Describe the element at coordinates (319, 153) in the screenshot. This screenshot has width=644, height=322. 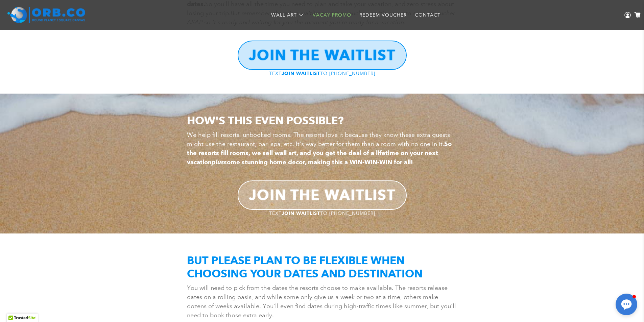
I see `strong: So the resorts fill rooms, we sell wall art, and you get the deal of a lifetime on your next vaca...` at that location.